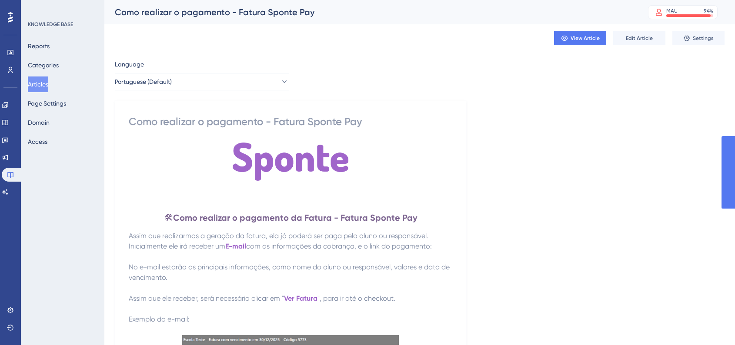 The width and height of the screenshot is (735, 345). Describe the element at coordinates (39, 46) in the screenshot. I see `button: Reports` at that location.